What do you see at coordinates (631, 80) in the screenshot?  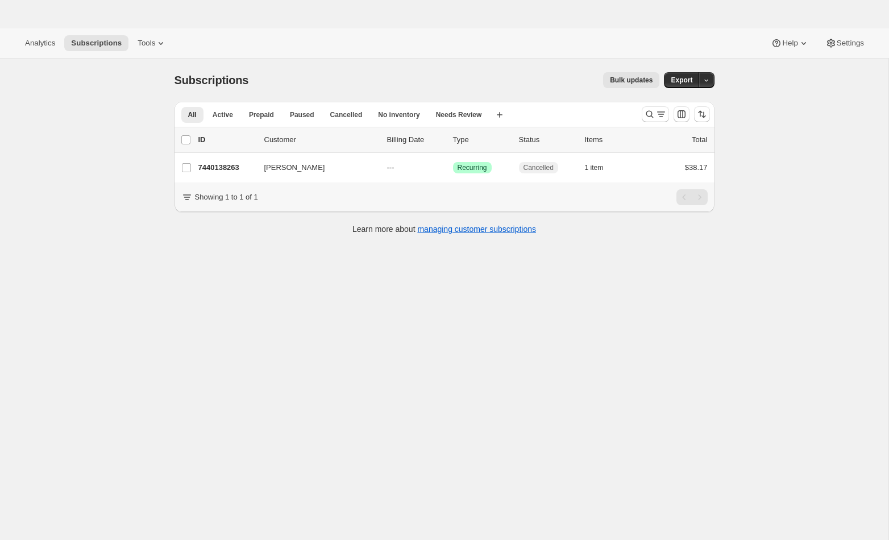 I see `span: Bulk updates` at bounding box center [631, 80].